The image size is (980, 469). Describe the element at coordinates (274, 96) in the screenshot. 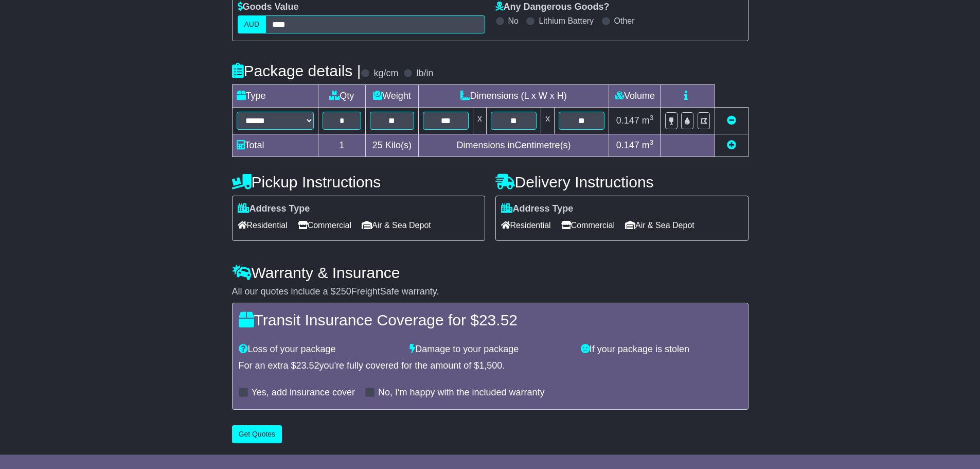

I see `td: Type` at that location.